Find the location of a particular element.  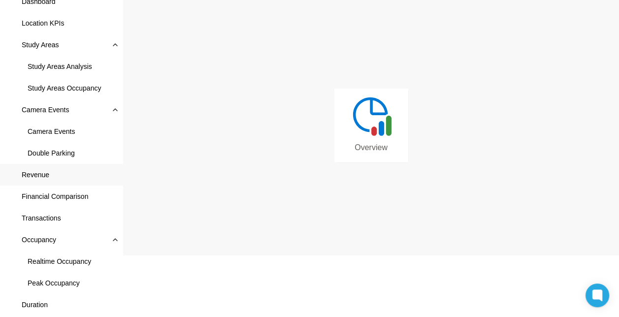

span: Study Areas Analysis is located at coordinates (60, 66).